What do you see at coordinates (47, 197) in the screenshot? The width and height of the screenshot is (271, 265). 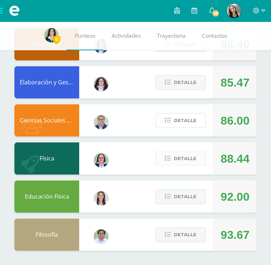 I see `div: Educación Física` at bounding box center [47, 197].